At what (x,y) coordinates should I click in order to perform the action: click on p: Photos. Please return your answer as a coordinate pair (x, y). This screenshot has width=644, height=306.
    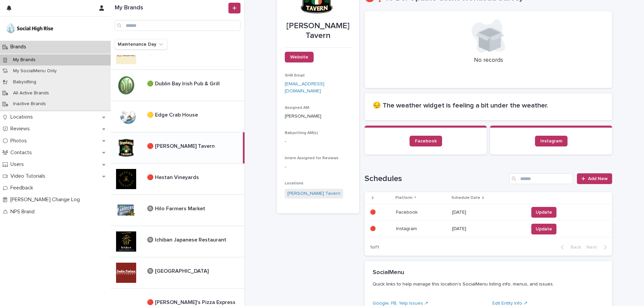
    Looking at the image, I should click on (20, 141).